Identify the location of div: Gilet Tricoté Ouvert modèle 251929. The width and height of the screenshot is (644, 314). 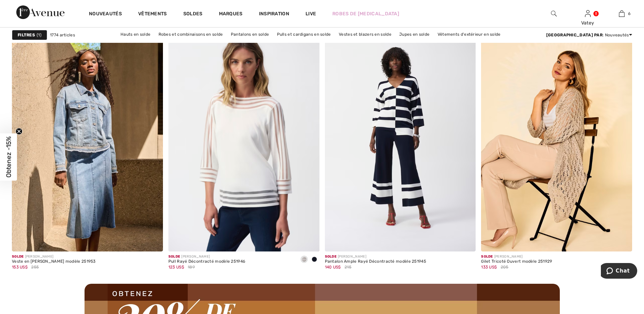
(516, 262).